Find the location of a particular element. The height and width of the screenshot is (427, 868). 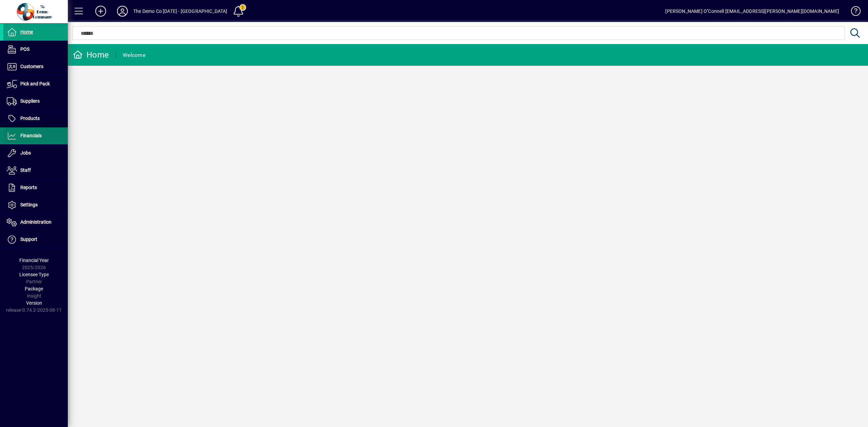

span: Financial Year is located at coordinates (34, 260).